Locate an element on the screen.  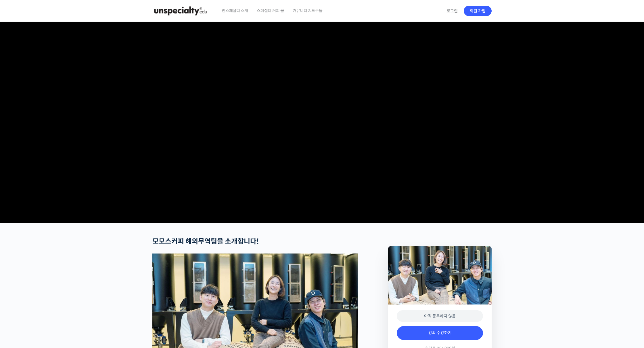
a: 강의 수강하기 is located at coordinates (440, 333).